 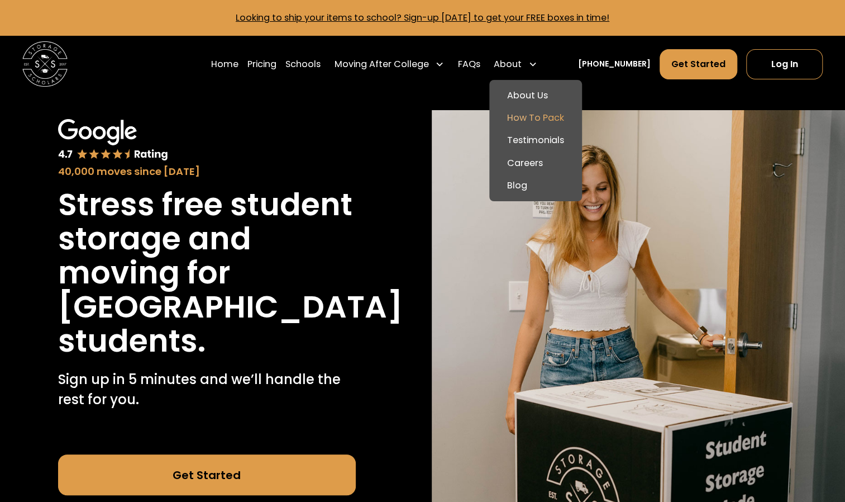 I want to click on img: Storage Scholars main logo, so click(x=45, y=64).